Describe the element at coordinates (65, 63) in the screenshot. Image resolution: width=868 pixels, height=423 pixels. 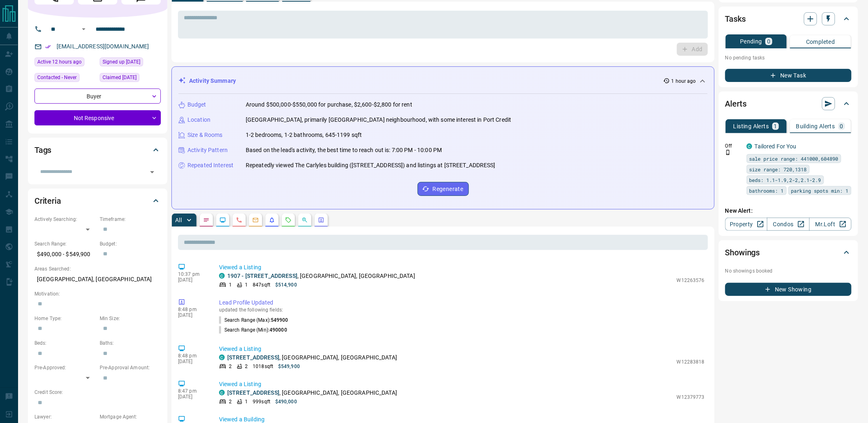
I see `div: Mon Oct 13 2025` at that location.